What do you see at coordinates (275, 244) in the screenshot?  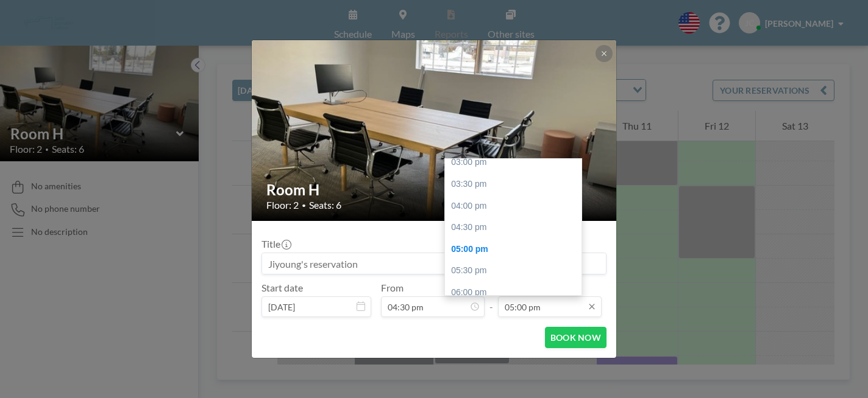 I see `label: Title` at bounding box center [275, 244].